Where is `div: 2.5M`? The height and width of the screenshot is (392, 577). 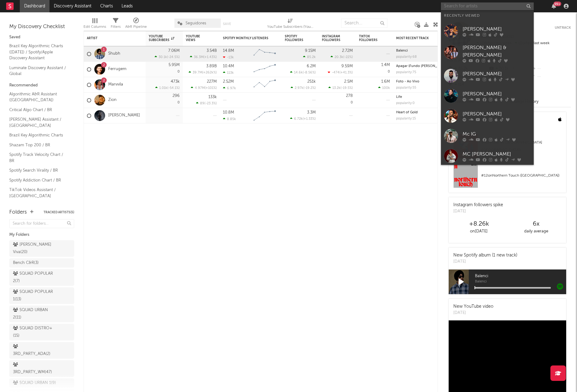 div: 2.5M is located at coordinates (349, 81).